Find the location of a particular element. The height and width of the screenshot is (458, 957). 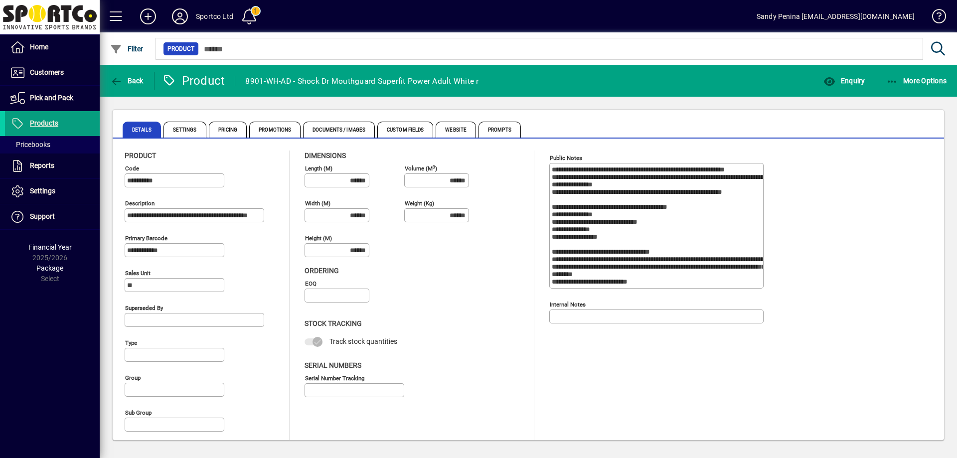

span: Customers is located at coordinates (47, 72).